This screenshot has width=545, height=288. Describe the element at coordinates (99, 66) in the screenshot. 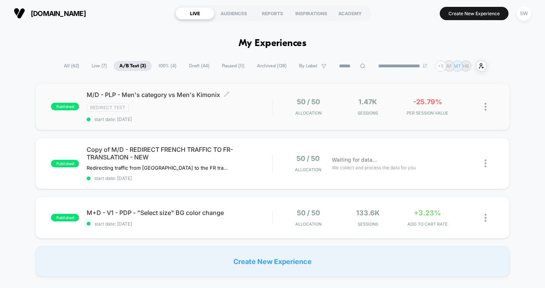

I see `span: Live ( 7 )` at that location.